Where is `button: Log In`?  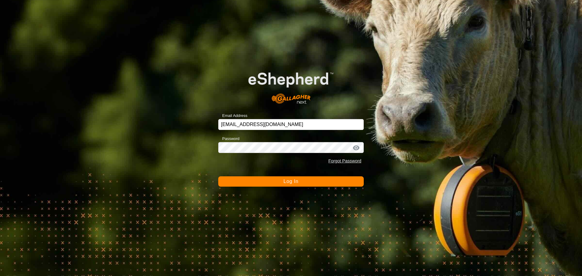 button: Log In is located at coordinates (291, 181).